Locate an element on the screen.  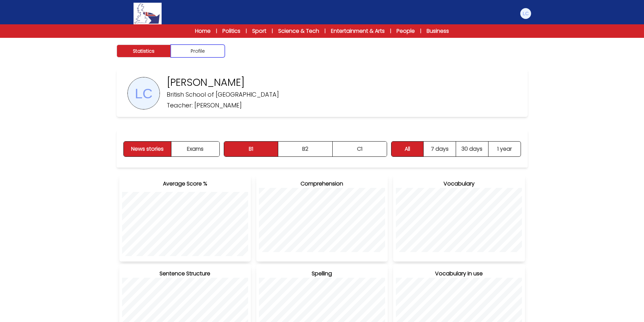
a: Politics is located at coordinates (231, 31).